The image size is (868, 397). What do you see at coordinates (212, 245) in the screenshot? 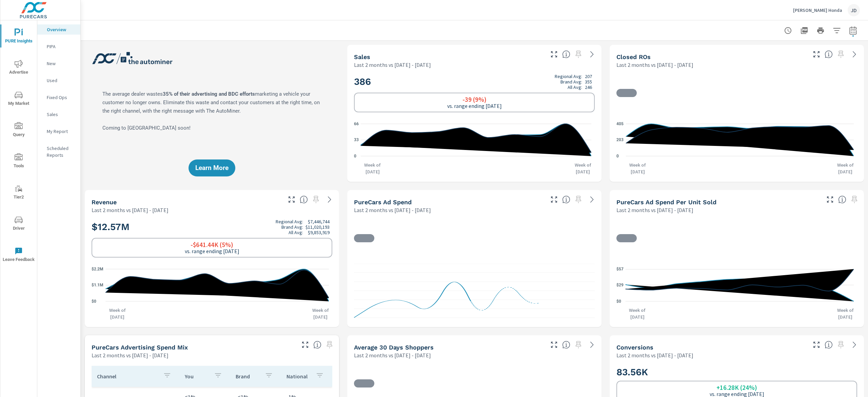
I see `h6: -$641.44K (5%)` at bounding box center [212, 245].